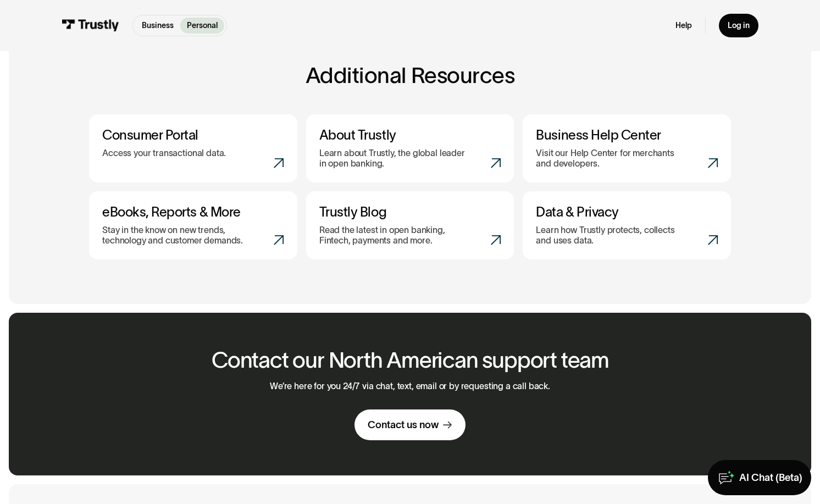 Image resolution: width=820 pixels, height=504 pixels. What do you see at coordinates (627, 135) in the screenshot?
I see `h3: Business Help Center` at bounding box center [627, 135].